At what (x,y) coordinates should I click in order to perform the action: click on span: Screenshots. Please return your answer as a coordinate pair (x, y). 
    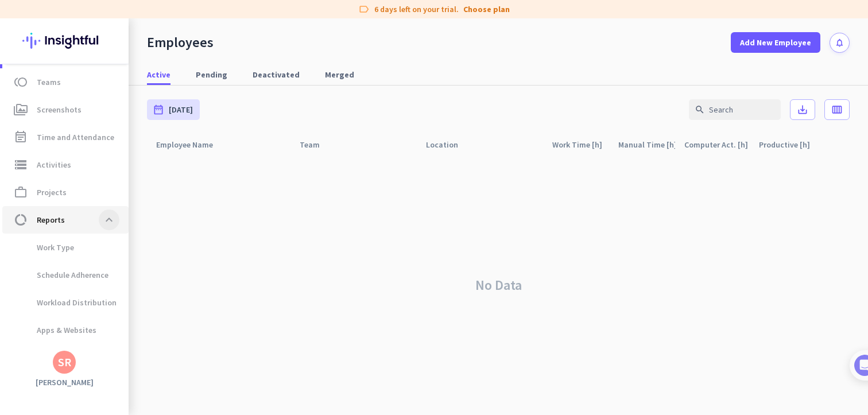
    Looking at the image, I should click on (59, 110).